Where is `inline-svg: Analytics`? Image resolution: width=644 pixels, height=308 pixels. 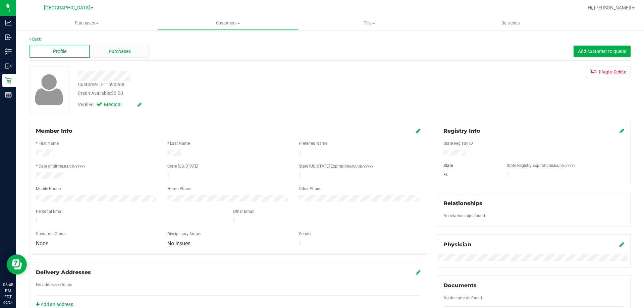
inline-svg: Analytics is located at coordinates (8, 23).